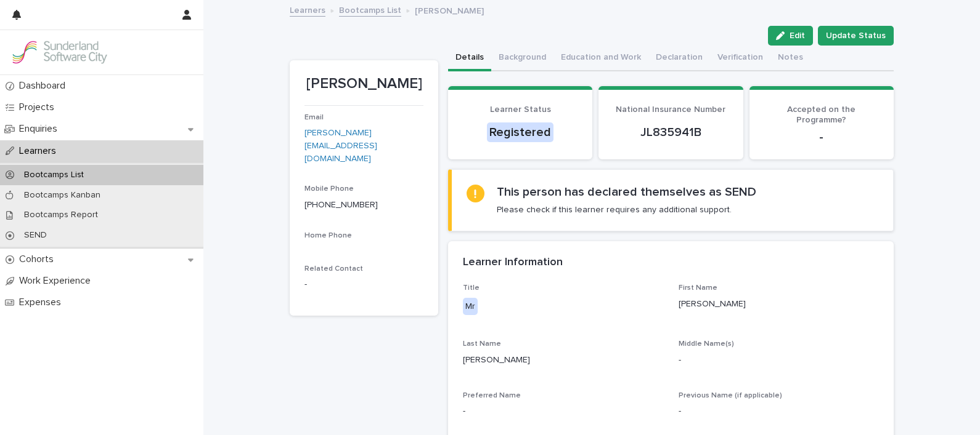 This screenshot has height=435, width=980. Describe the element at coordinates (492, 396) in the screenshot. I see `span: Preferred Name` at that location.